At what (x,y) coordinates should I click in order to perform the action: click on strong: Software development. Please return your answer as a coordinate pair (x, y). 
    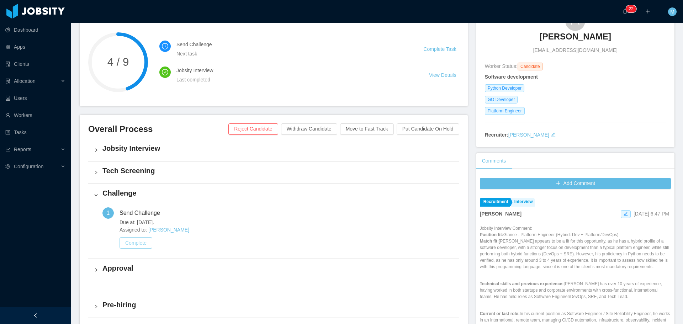
    Looking at the image, I should click on (511, 77).